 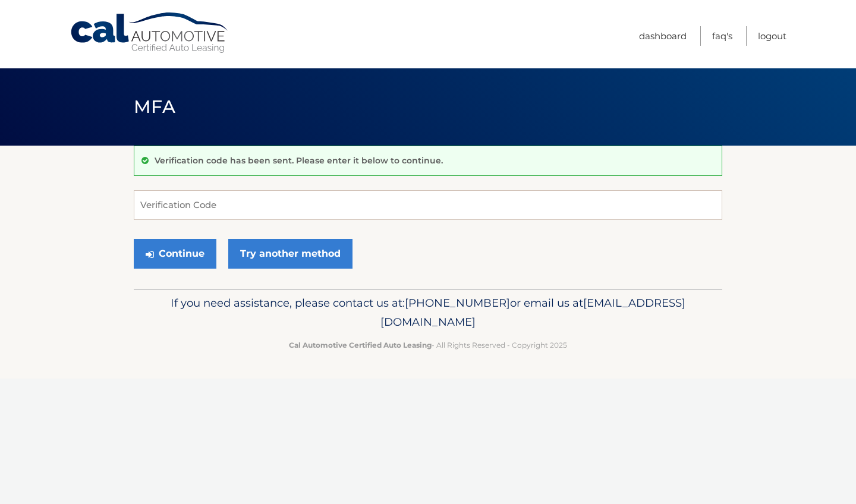 I want to click on a: Try another method, so click(x=290, y=254).